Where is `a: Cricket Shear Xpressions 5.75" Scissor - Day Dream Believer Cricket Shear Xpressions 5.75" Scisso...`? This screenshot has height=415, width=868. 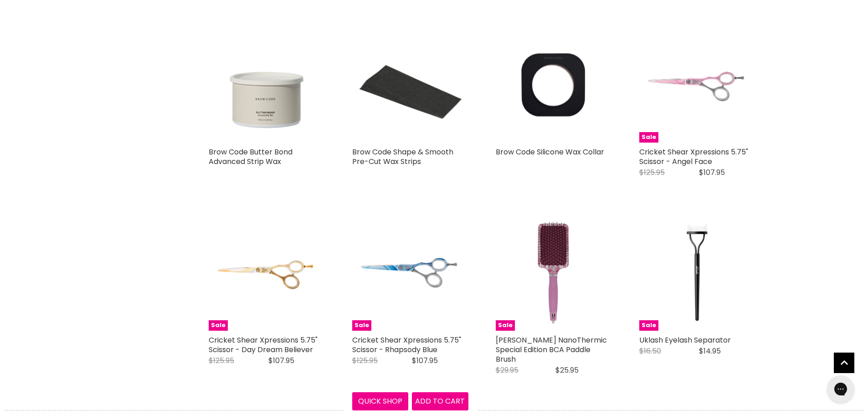
a: Cricket Shear Xpressions 5.75" Scissor - Day Dream Believer Cricket Shear Xpressions 5.75" Scisso... is located at coordinates (267, 273).